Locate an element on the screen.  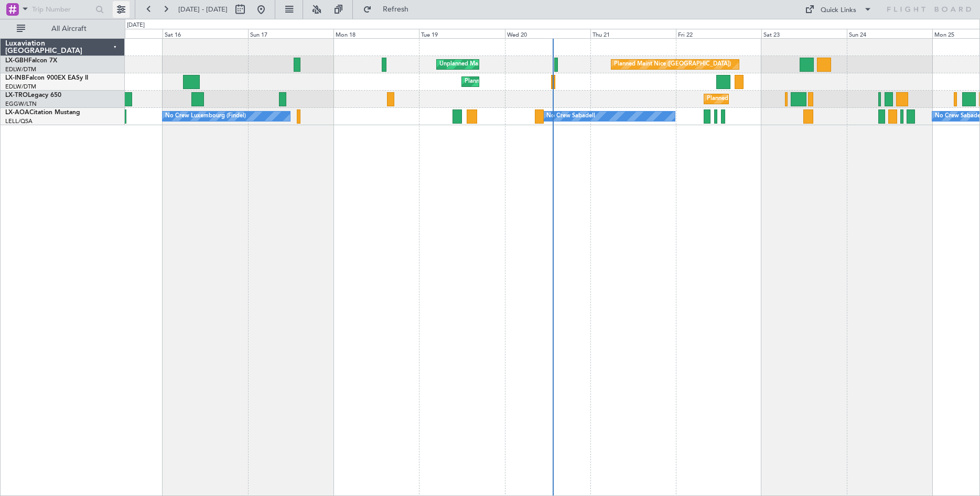
a: LX-TROLegacy 650 is located at coordinates (33, 96).